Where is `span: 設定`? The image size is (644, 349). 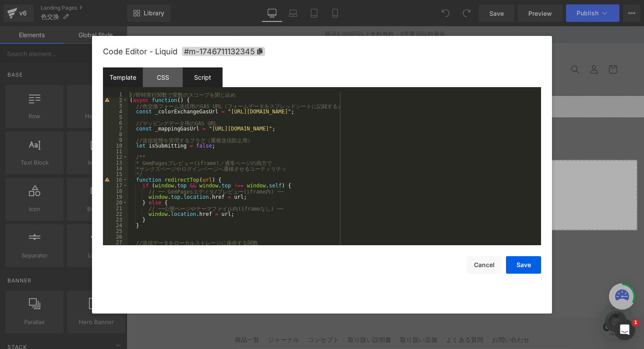
span: 設定 is located at coordinates (141, 285).